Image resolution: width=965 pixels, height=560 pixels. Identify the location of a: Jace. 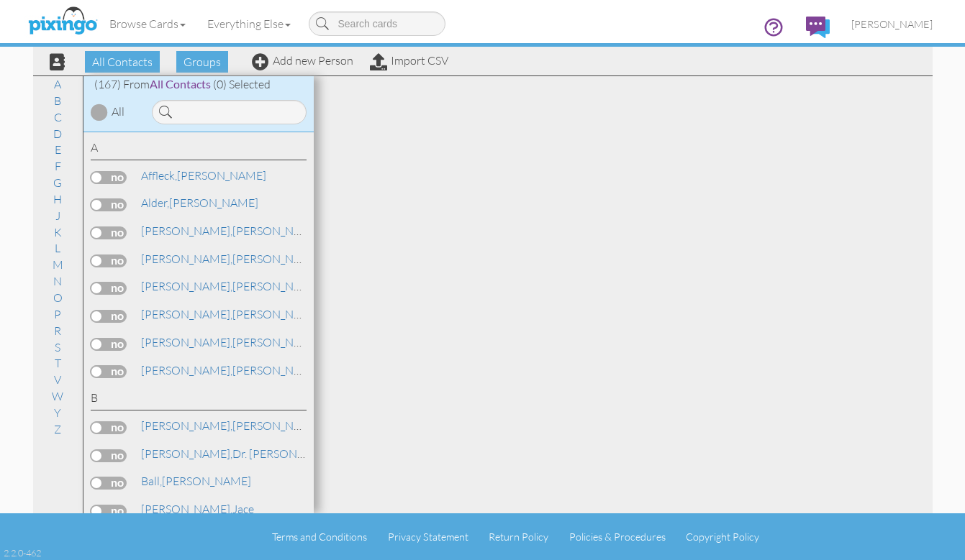
(197, 509).